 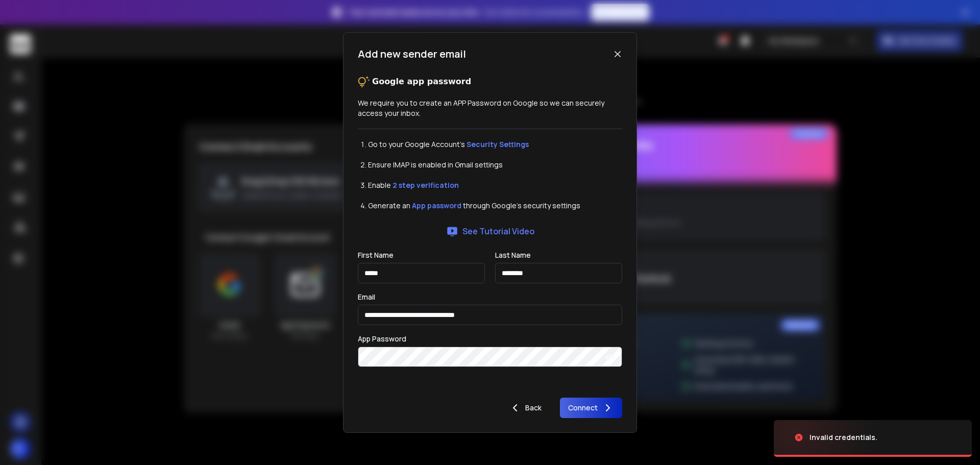 I want to click on a: App password, so click(x=437, y=205).